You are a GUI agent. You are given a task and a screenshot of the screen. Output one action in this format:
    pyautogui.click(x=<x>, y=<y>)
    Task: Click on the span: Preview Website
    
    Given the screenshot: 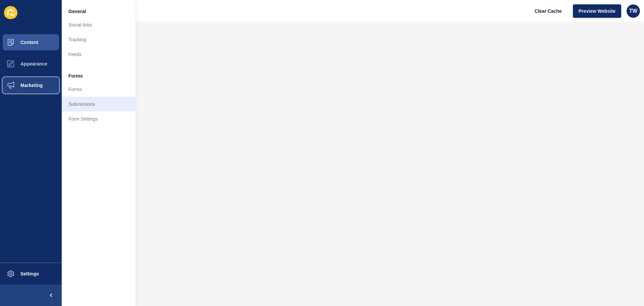 What is the action you would take?
    pyautogui.click(x=597, y=11)
    